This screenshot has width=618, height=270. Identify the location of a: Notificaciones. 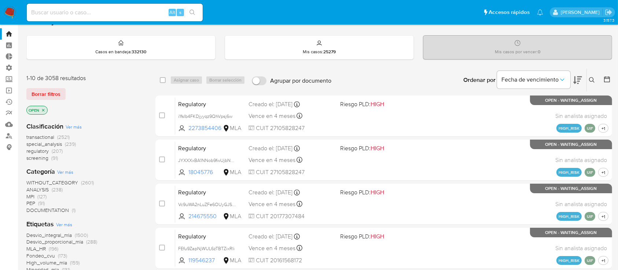
(540, 12).